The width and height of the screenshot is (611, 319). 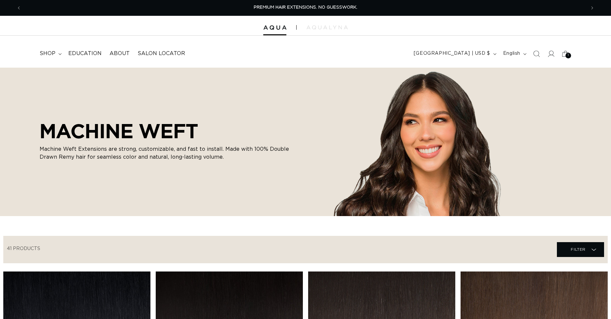 I want to click on button: Next announcement, so click(x=593, y=8).